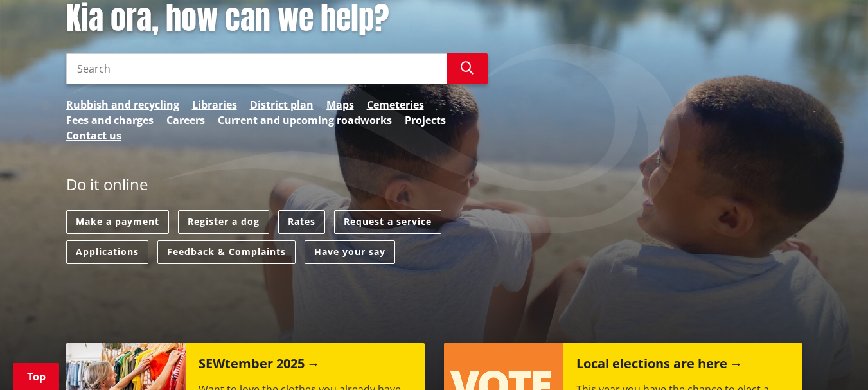  What do you see at coordinates (107, 252) in the screenshot?
I see `a: Applications` at bounding box center [107, 252].